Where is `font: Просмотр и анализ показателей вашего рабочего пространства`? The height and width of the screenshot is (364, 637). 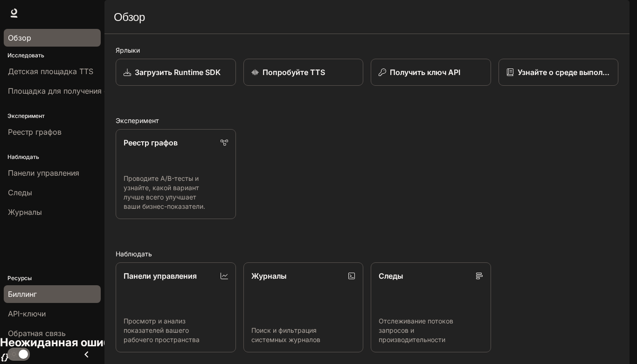 font: Просмотр и анализ показателей вашего рабочего пространства is located at coordinates (161, 330).